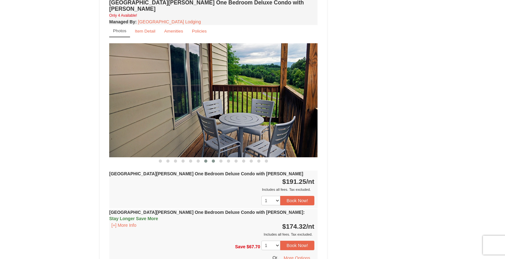  Describe the element at coordinates (122, 22) in the screenshot. I see `span: Managed By` at that location.